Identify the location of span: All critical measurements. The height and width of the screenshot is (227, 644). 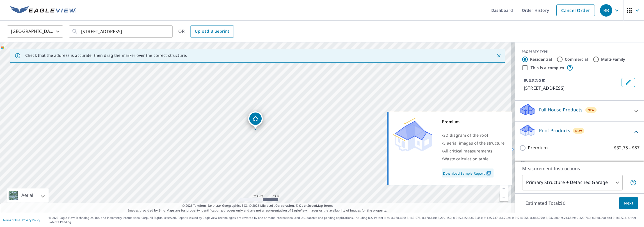
(468, 151).